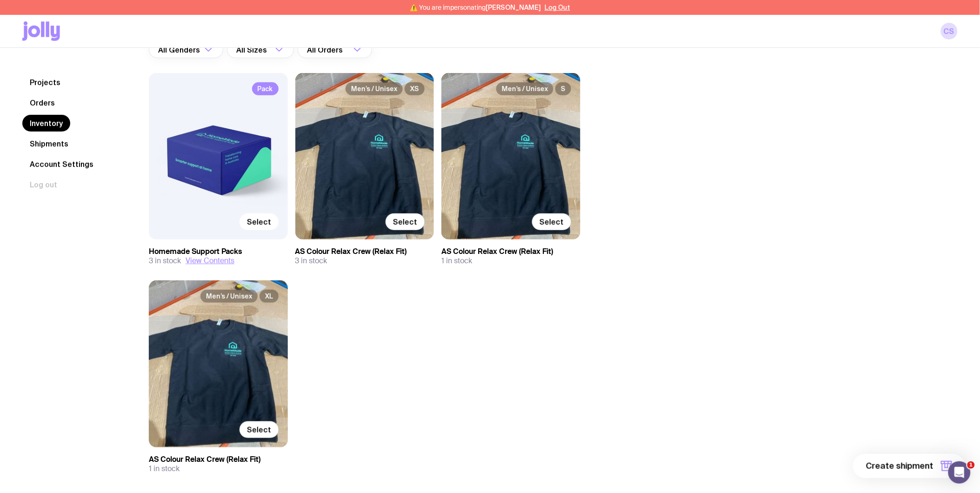 This screenshot has width=980, height=493. I want to click on h3: Homemade Support Packs, so click(218, 252).